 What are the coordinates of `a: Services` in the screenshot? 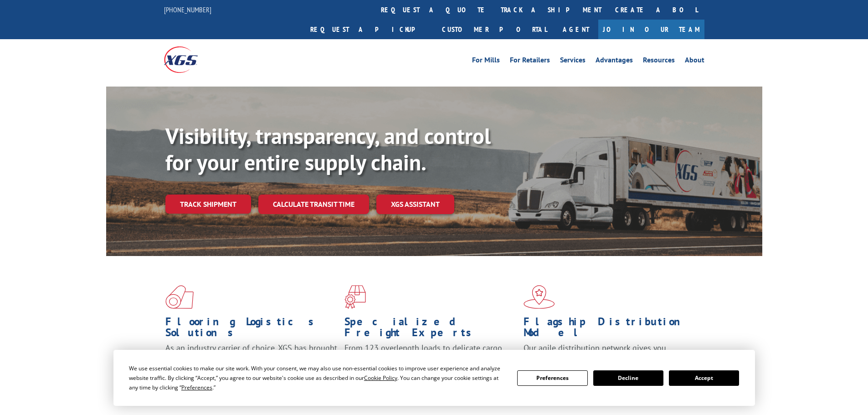 It's located at (573, 61).